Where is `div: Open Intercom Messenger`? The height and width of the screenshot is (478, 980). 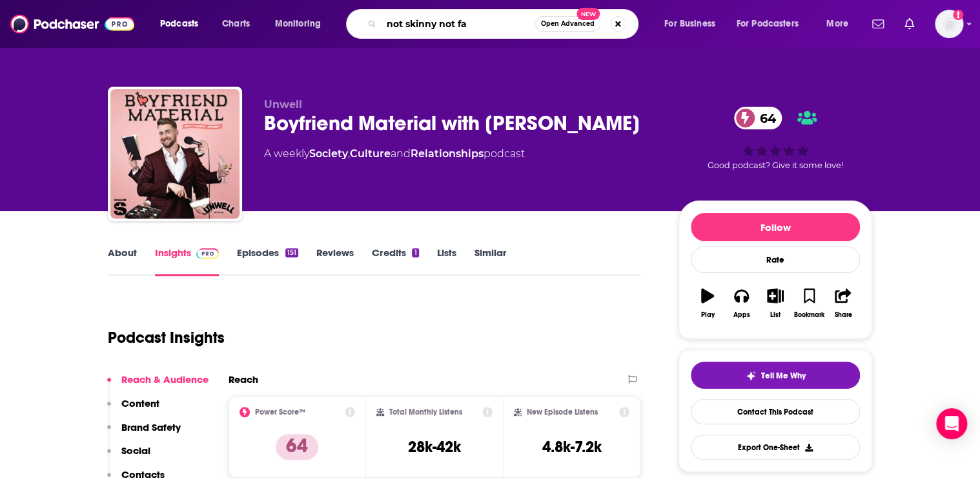 div: Open Intercom Messenger is located at coordinates (952, 423).